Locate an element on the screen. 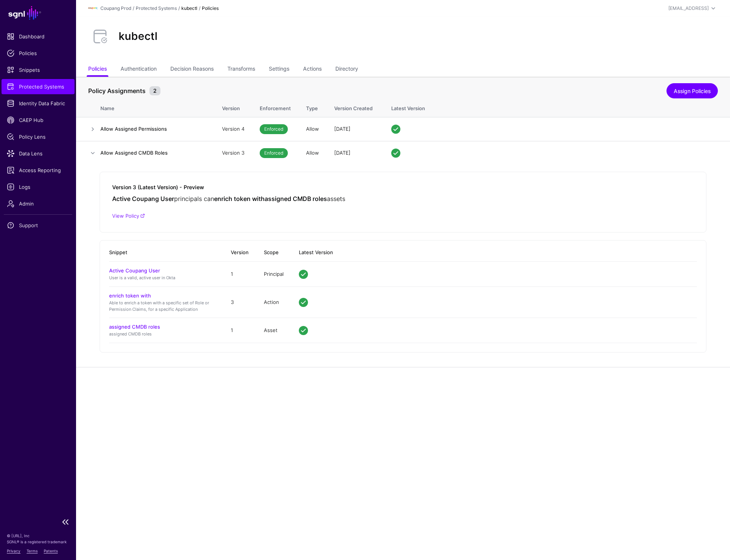  th: Enforcement is located at coordinates (275, 107).